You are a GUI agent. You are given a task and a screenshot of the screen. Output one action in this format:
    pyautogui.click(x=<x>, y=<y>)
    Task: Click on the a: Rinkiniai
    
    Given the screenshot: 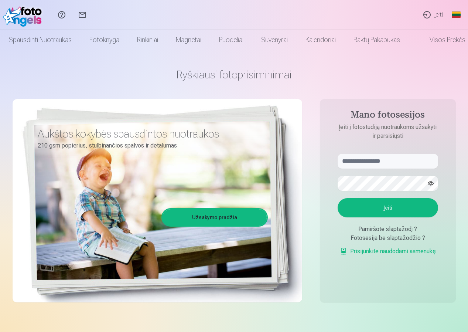 What is the action you would take?
    pyautogui.click(x=148, y=40)
    